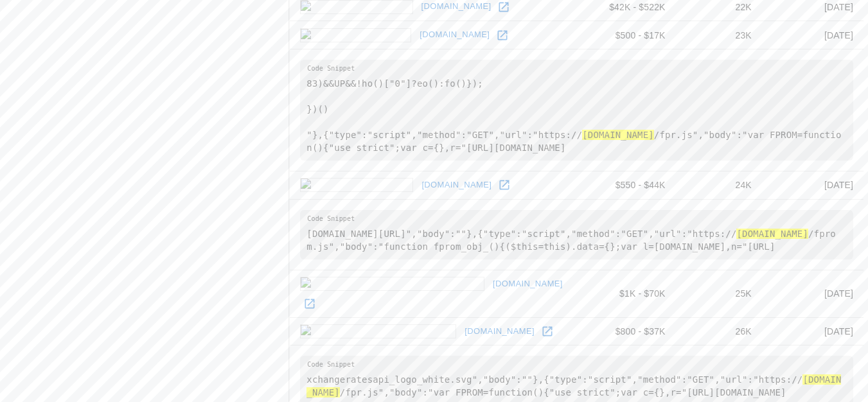 This screenshot has width=868, height=402. What do you see at coordinates (392, 284) in the screenshot?
I see `img: pensionplanpuppets.com icon` at bounding box center [392, 284].